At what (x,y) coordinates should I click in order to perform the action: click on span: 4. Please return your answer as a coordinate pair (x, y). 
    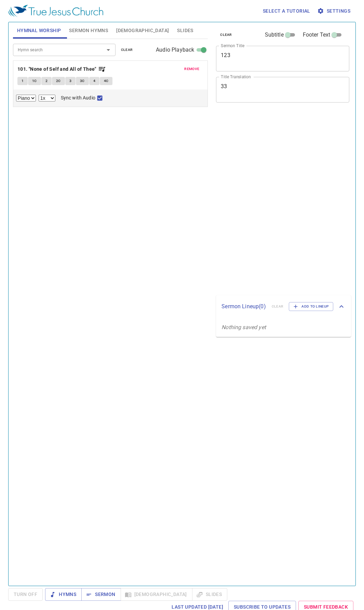
    Looking at the image, I should click on (94, 81).